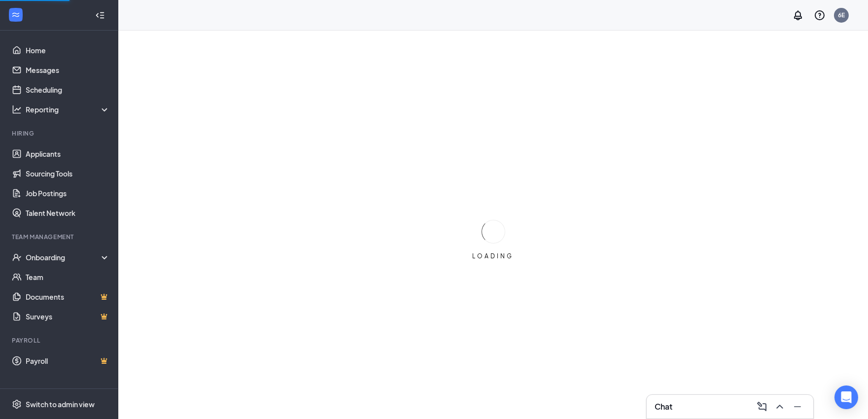 The height and width of the screenshot is (419, 868). What do you see at coordinates (60, 236) in the screenshot?
I see `div: Team Management` at bounding box center [60, 236].